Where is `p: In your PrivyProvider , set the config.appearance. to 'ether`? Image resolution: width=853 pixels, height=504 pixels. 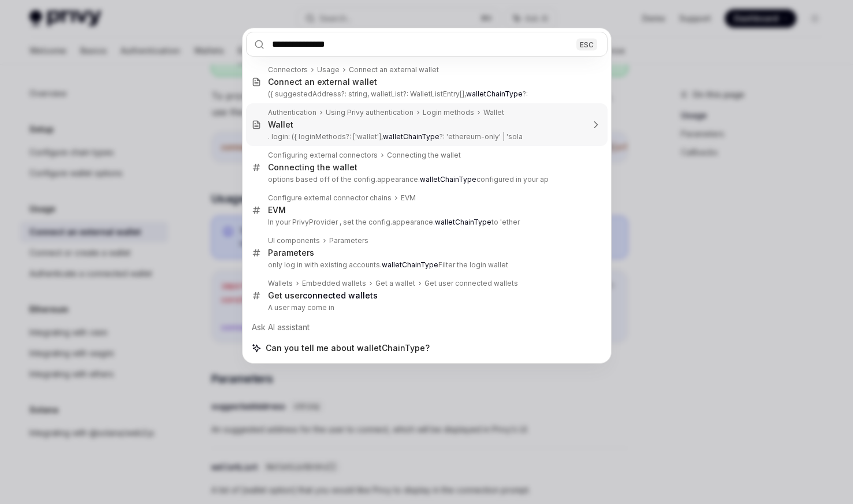
p: In your PrivyProvider , set the config.appearance. to 'ether is located at coordinates (426, 223).